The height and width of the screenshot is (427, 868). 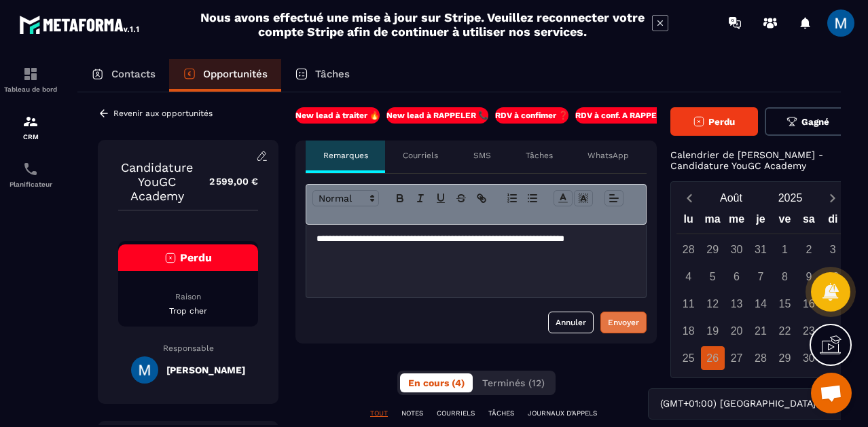 What do you see at coordinates (31, 89) in the screenshot?
I see `p: Tableau de bord` at bounding box center [31, 89].